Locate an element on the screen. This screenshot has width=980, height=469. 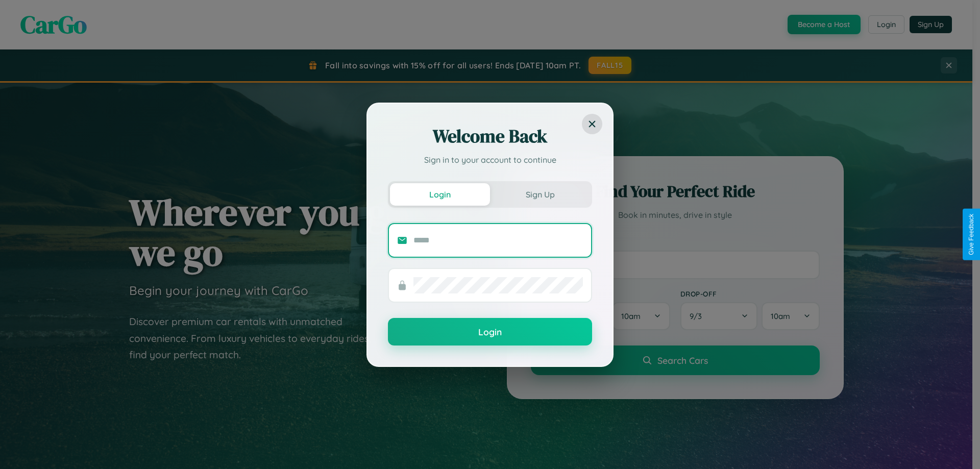
button: Sign Up is located at coordinates (540, 195).